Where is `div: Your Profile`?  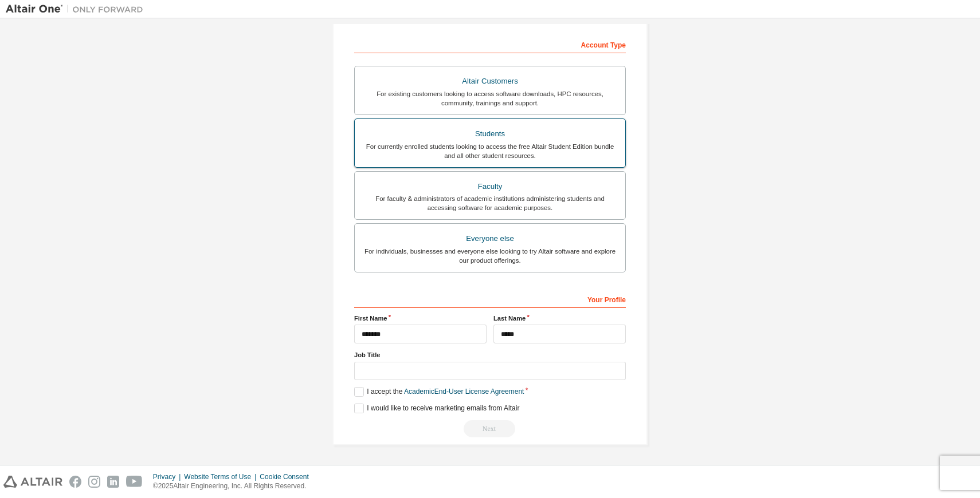
div: Your Profile is located at coordinates (490, 299).